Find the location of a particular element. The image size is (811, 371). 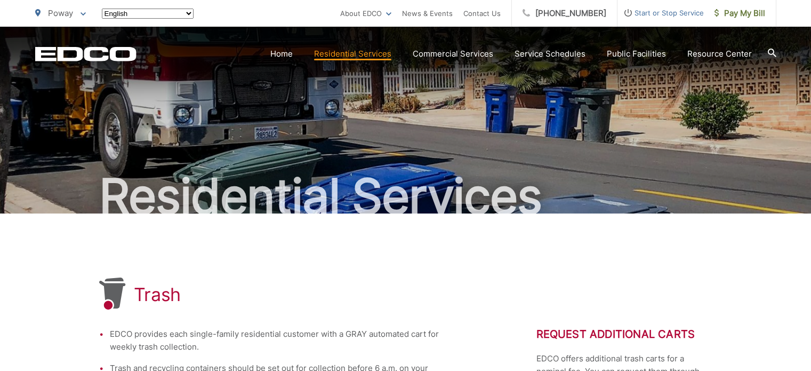

h1: Trash is located at coordinates (157, 294).